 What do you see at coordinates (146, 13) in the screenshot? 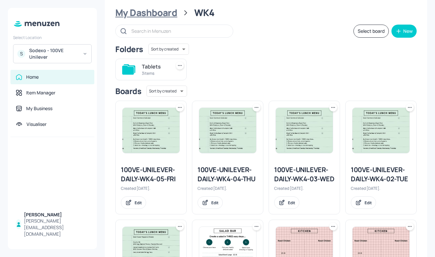
I see `div: My Dashboard` at bounding box center [146, 13].